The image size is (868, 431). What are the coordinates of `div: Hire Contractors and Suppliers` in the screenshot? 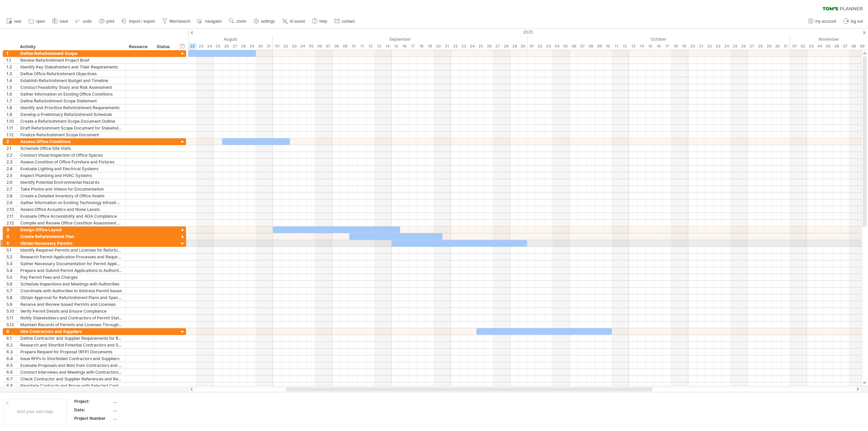 It's located at (71, 331).